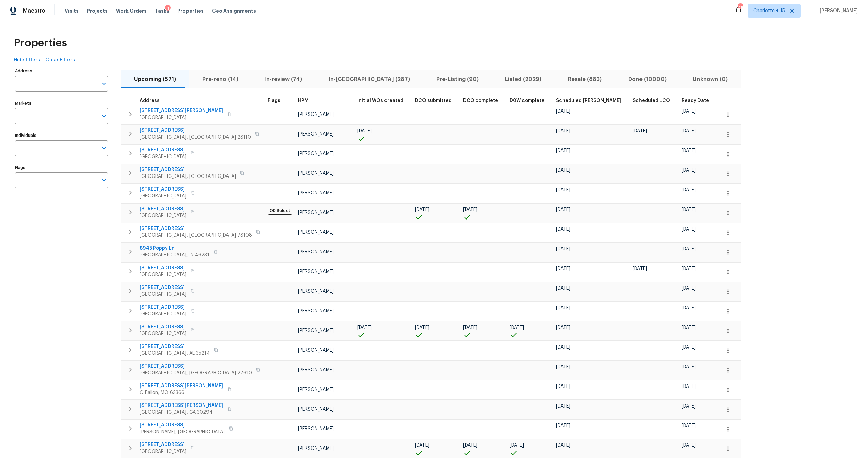  I want to click on div: 1, so click(168, 8).